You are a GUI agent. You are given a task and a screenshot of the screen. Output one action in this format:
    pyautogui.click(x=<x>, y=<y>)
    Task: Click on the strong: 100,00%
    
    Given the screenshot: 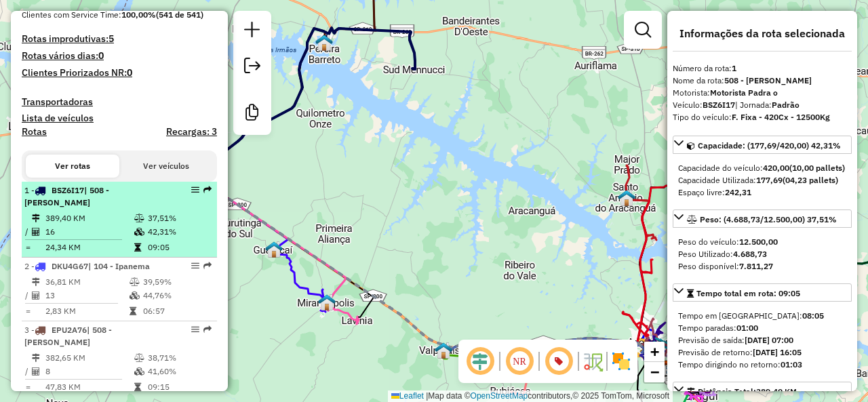 What is the action you would take?
    pyautogui.click(x=138, y=14)
    